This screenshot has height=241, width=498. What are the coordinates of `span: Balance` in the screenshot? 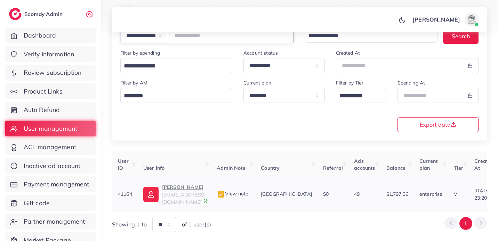 It's located at (396, 168).